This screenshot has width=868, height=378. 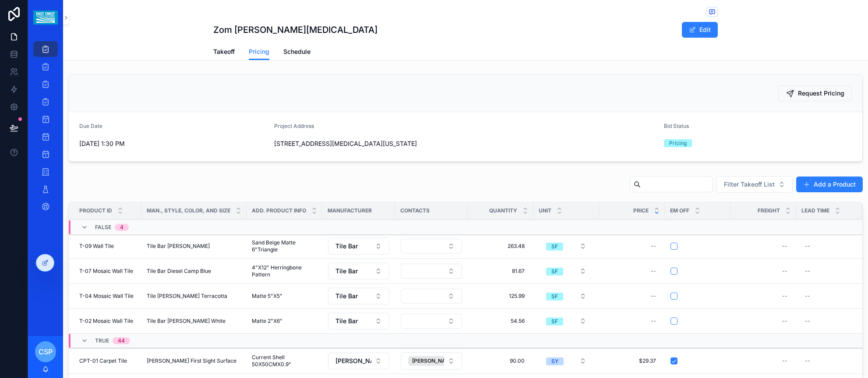 I want to click on span: FALSE, so click(x=102, y=227).